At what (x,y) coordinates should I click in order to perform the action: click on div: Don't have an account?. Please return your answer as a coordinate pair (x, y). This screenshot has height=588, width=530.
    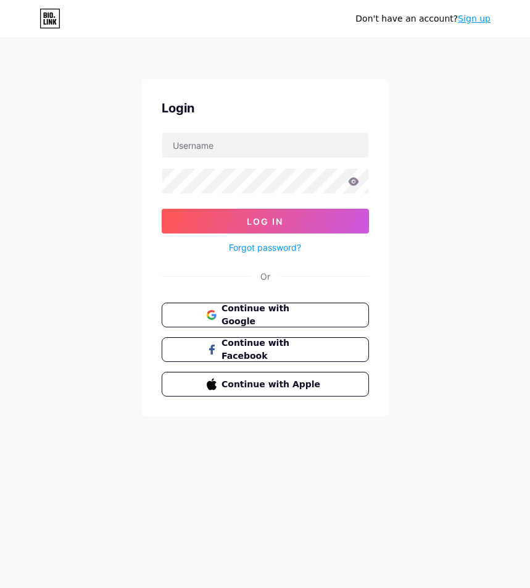
    Looking at the image, I should click on (423, 19).